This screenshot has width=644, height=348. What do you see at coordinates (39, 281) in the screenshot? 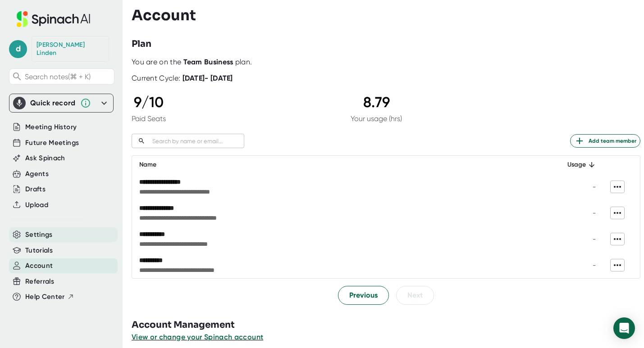
I see `button: Referrals` at bounding box center [39, 281].